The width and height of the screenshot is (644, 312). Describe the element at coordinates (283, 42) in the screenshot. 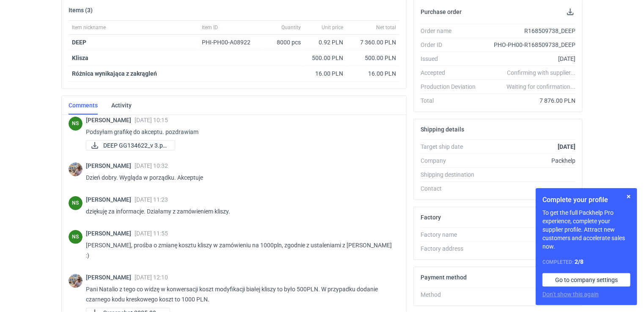

I see `div: 8000 pcs` at that location.